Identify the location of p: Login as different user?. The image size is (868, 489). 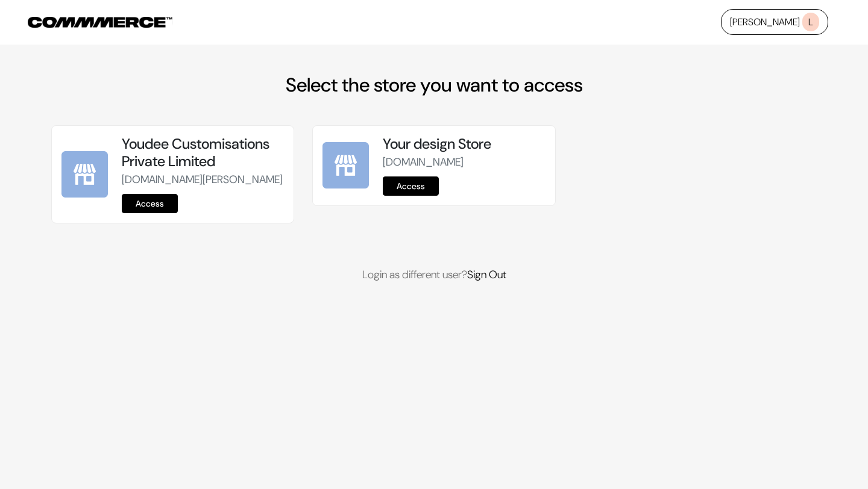
(434, 275).